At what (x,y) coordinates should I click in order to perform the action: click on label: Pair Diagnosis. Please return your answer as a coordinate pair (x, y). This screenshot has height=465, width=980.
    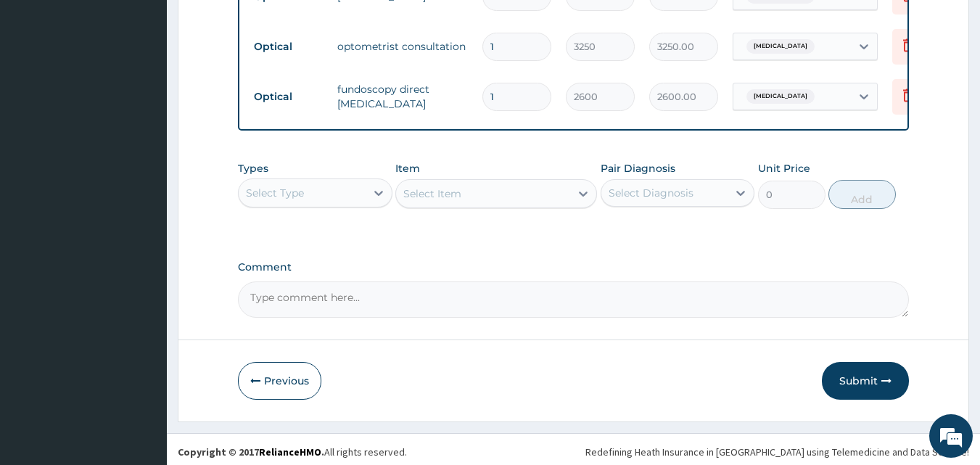
    Looking at the image, I should click on (638, 168).